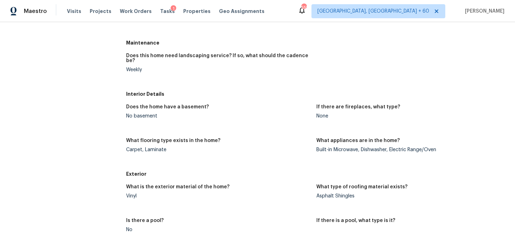 Image resolution: width=515 pixels, height=249 pixels. What do you see at coordinates (242, 11) in the screenshot?
I see `span: Geo Assignments` at bounding box center [242, 11].